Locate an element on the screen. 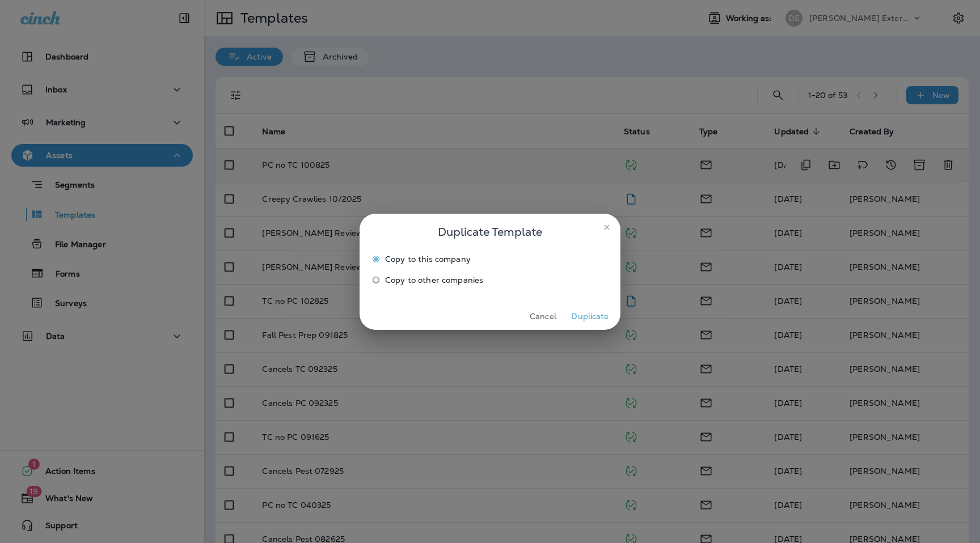  span: Copy to this company is located at coordinates (427, 259).